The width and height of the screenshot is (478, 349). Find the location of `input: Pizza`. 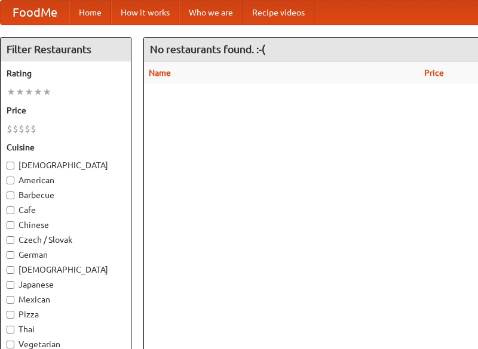

input: Pizza is located at coordinates (10, 315).